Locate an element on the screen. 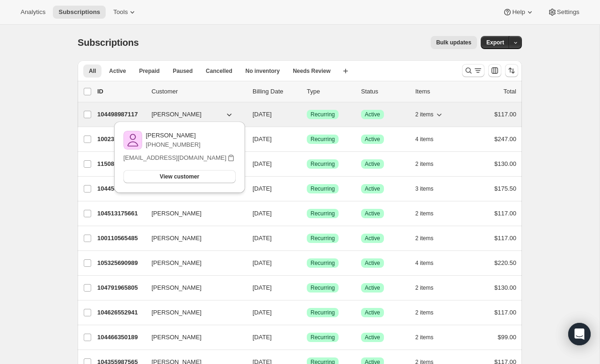  span: $175.50 is located at coordinates (505, 188).